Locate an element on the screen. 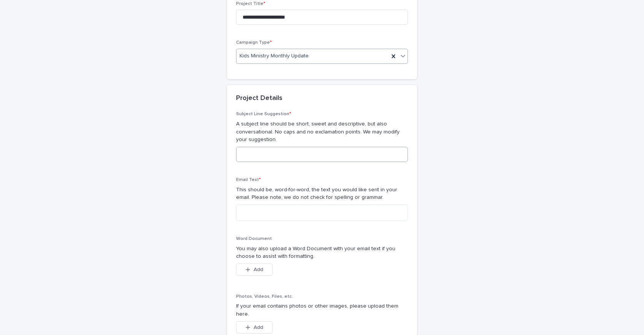 The image size is (644, 335). span: Email Text is located at coordinates (248, 180).